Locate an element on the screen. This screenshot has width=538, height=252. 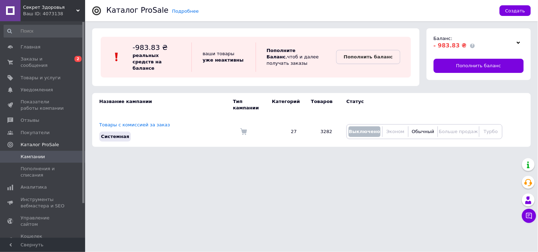
td: 3282 is located at coordinates (321, 132).